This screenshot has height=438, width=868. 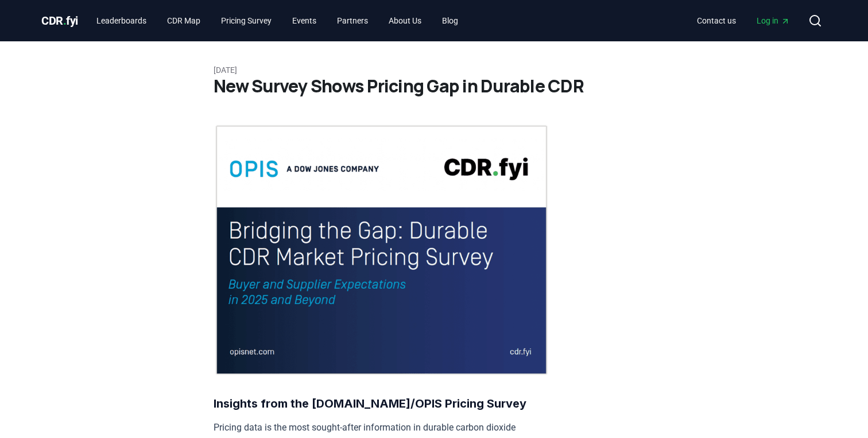 I want to click on a: Contact us, so click(x=716, y=20).